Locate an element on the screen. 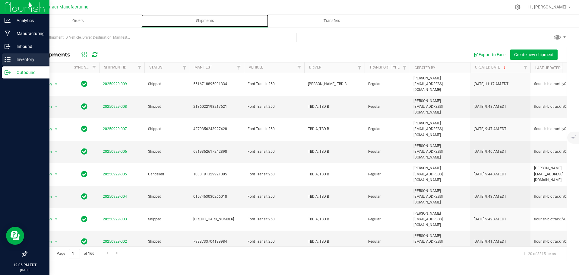 The image size is (579, 275). div: Manage settings is located at coordinates (518, 7).